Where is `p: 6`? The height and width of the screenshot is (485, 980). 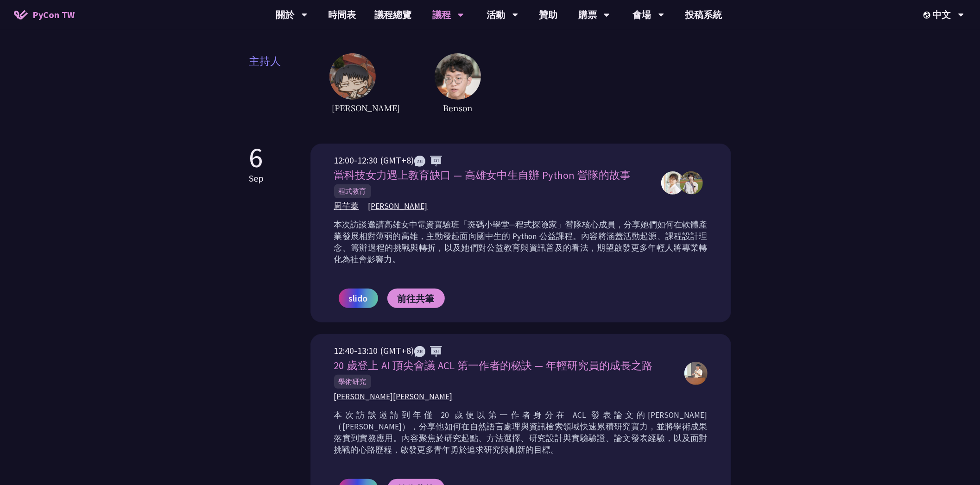 p: 6 is located at coordinates (257, 158).